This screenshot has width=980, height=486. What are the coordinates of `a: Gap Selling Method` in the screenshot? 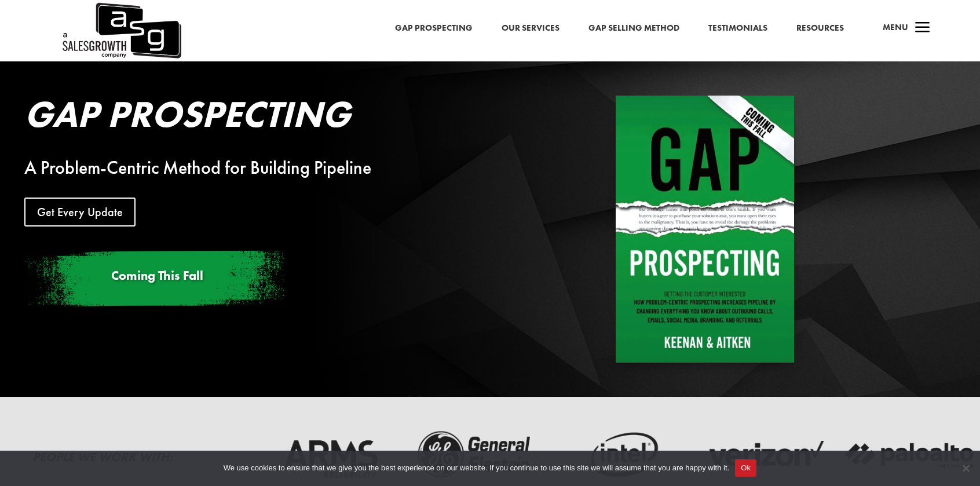 It's located at (634, 29).